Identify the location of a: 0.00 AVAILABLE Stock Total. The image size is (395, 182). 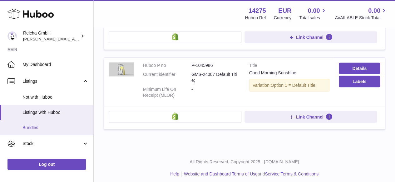
(361, 14).